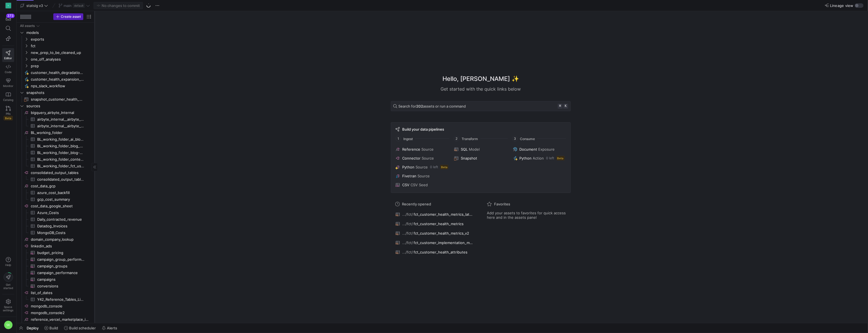  Describe the element at coordinates (842, 5) in the screenshot. I see `span: Lineage view` at that location.